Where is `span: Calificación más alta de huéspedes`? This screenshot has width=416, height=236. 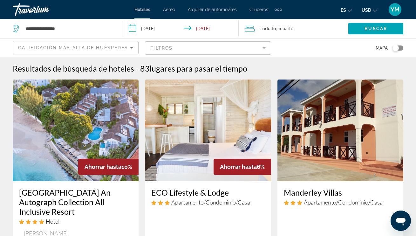
span: Calificación más alta de huéspedes is located at coordinates (73, 48).